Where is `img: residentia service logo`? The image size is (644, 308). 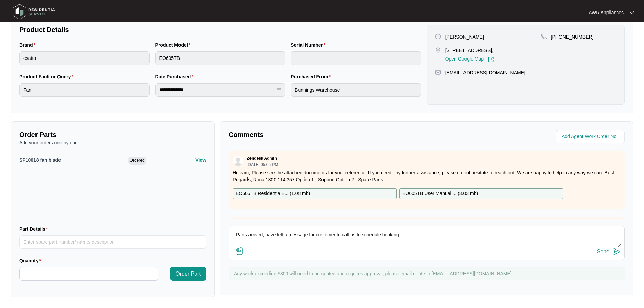 img: residentia service logo is located at coordinates (34, 12).